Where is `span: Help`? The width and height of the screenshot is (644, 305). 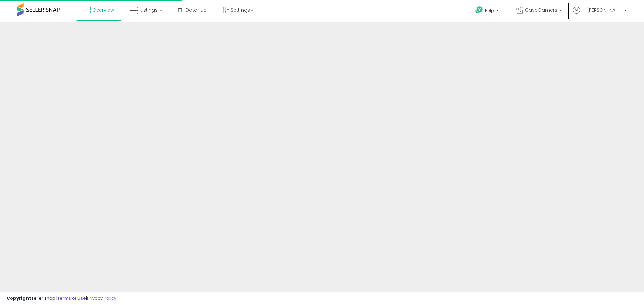
span: Help is located at coordinates (489, 10).